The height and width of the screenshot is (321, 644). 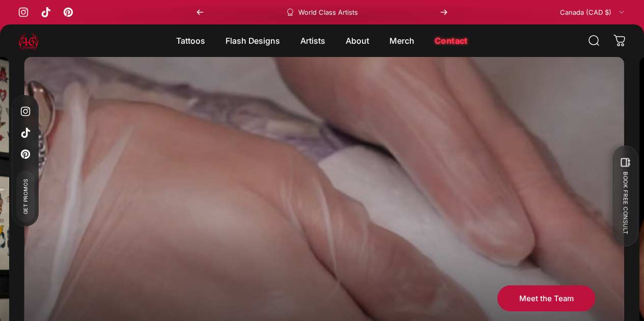 What do you see at coordinates (620, 41) in the screenshot?
I see `a: 0 items` at bounding box center [620, 41].